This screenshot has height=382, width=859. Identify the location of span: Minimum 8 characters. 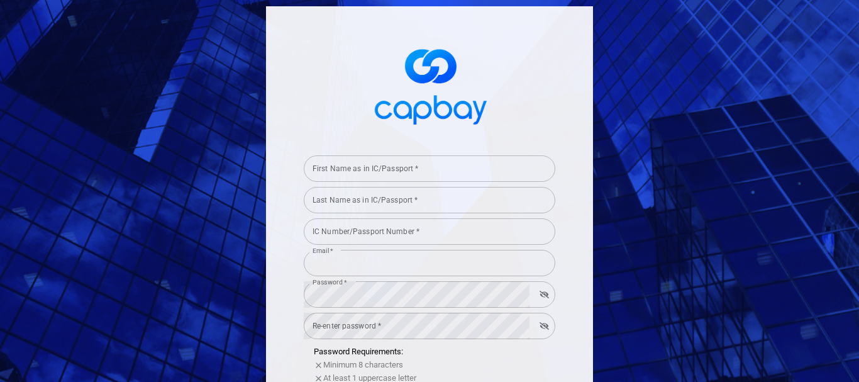
(363, 364).